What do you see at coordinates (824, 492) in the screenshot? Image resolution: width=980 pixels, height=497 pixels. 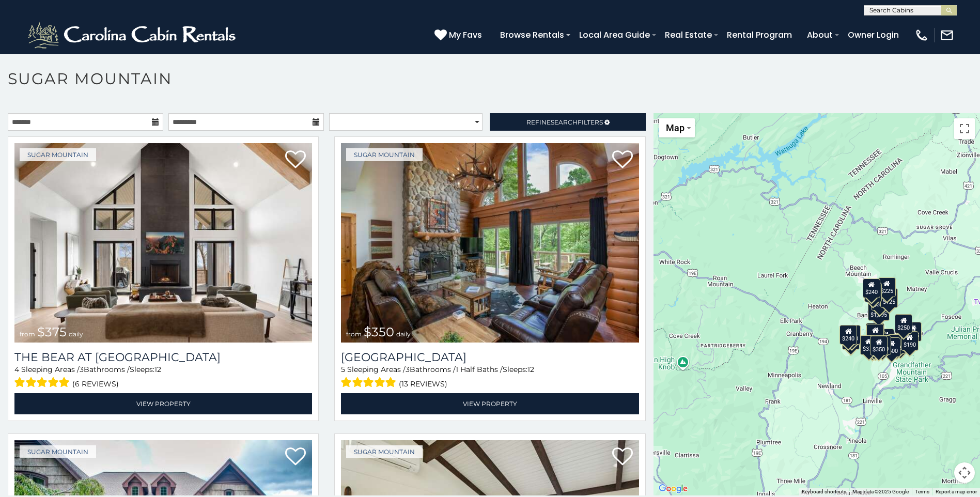 I see `button: Keyboard shortcuts` at bounding box center [824, 492].